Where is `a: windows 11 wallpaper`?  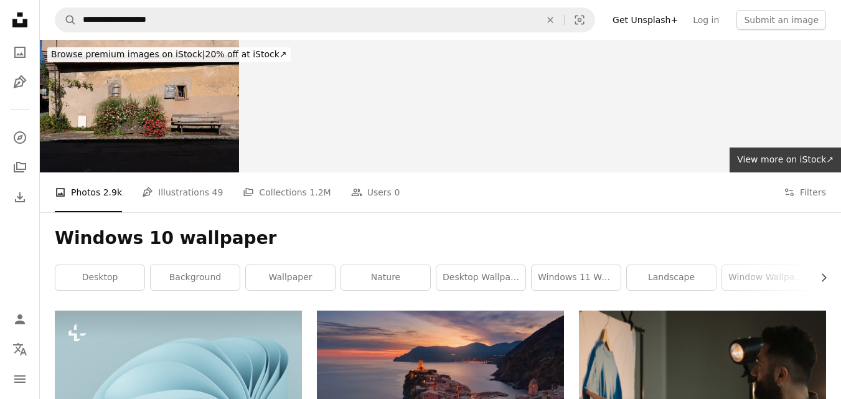
a: windows 11 wallpaper is located at coordinates (576, 278).